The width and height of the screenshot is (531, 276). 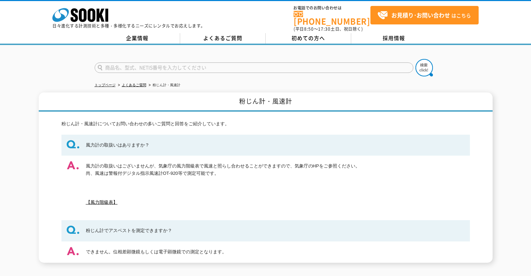 I want to click on span: はこちら, so click(x=424, y=15).